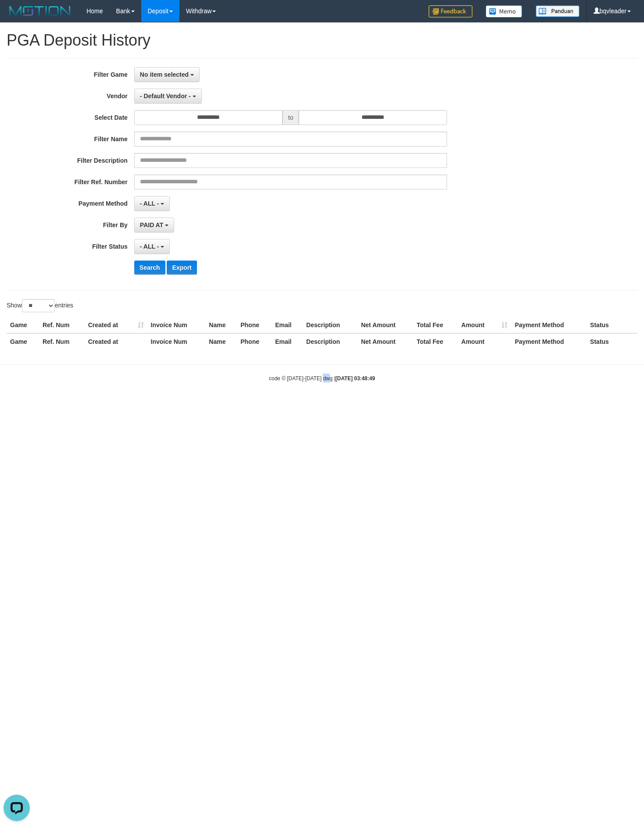  I want to click on button: Export, so click(182, 267).